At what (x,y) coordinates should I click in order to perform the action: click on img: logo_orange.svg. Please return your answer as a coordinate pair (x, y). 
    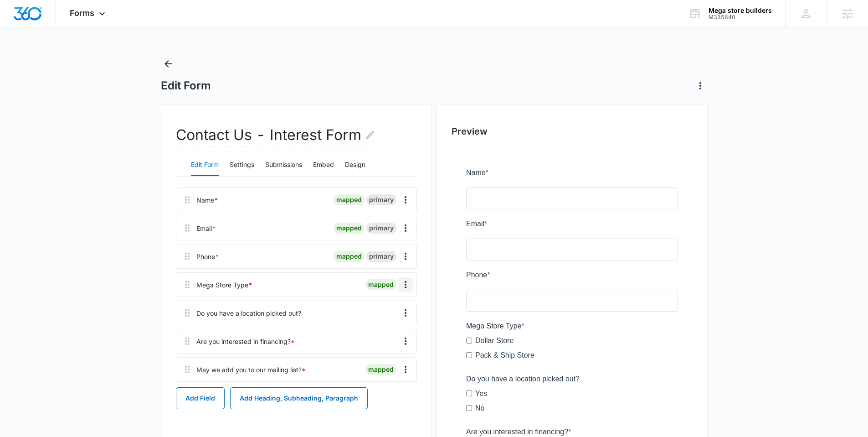
    Looking at the image, I should click on (18, 18).